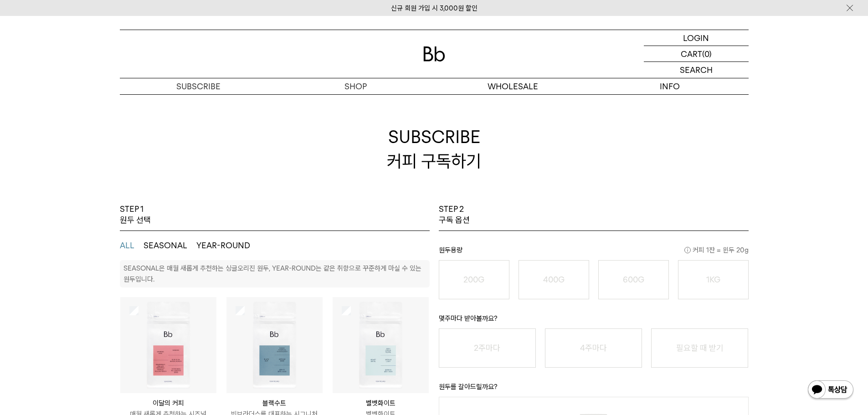 The height and width of the screenshot is (415, 868). Describe the element at coordinates (593, 389) in the screenshot. I see `p: 원두를 갈아드릴까요?` at that location.